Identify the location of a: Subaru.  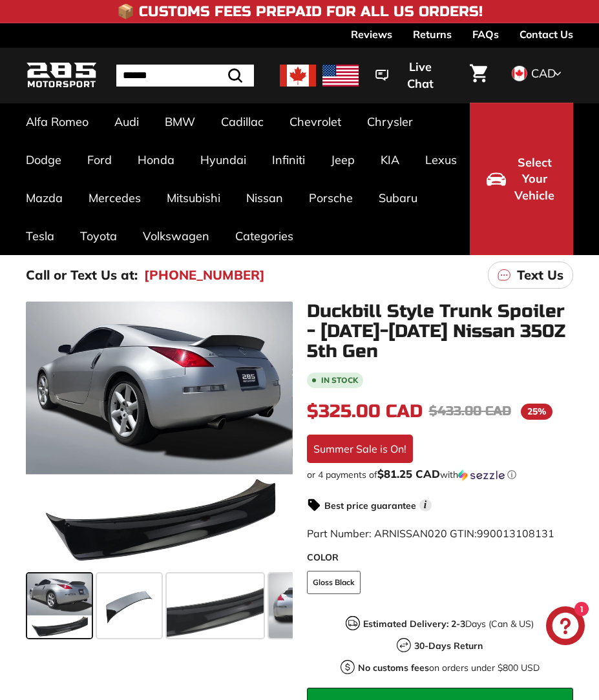
(398, 198).